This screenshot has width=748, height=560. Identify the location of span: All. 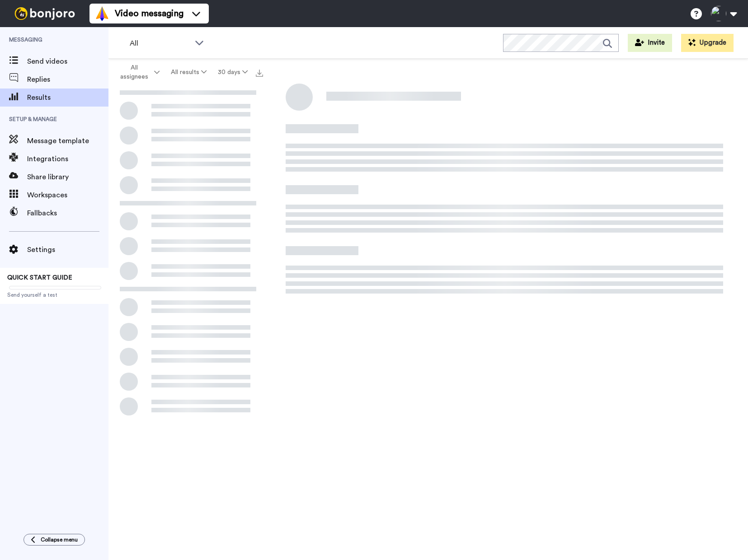
(160, 44).